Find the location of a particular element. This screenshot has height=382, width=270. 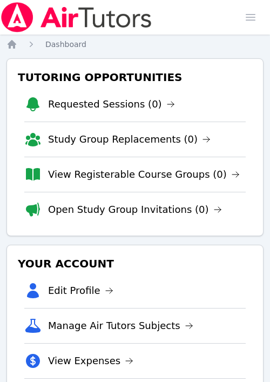

a: Dashboard is located at coordinates (66, 44).